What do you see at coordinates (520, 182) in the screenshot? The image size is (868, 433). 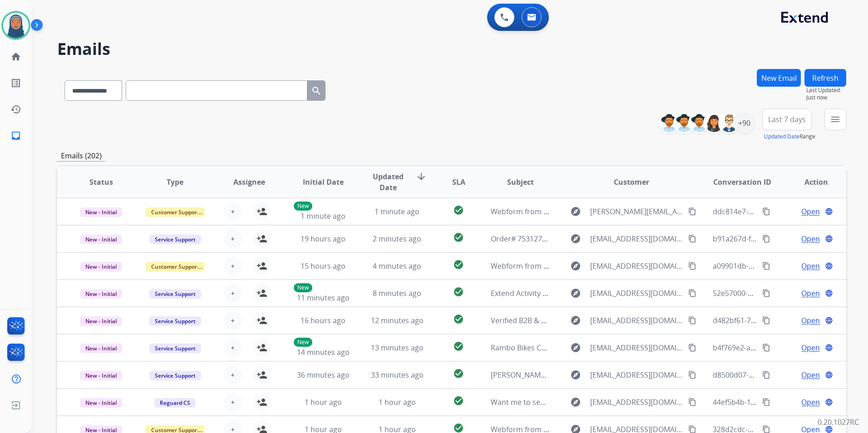 I see `span: Subject` at bounding box center [520, 182].